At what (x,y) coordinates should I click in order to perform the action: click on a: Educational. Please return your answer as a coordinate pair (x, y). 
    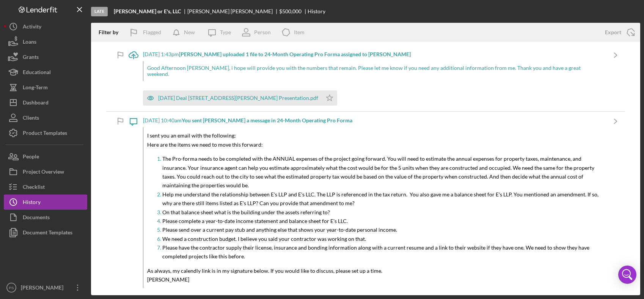
    Looking at the image, I should click on (45, 72).